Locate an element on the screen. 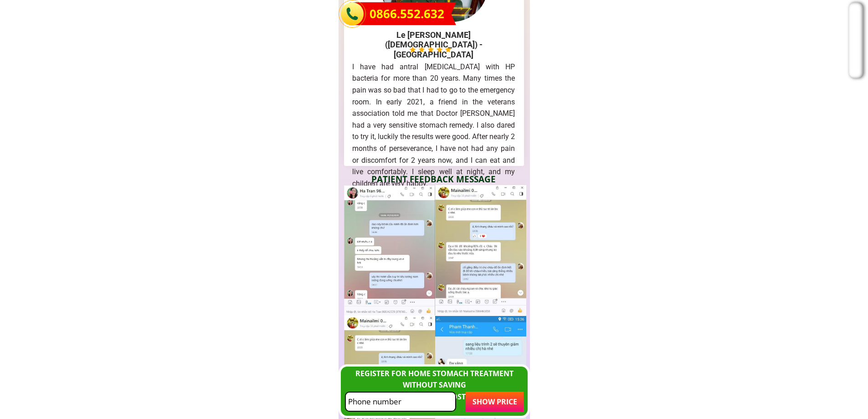 The width and height of the screenshot is (868, 419). input: Please re-enter your Phone Number which must only include 10 digits! is located at coordinates (401, 401).